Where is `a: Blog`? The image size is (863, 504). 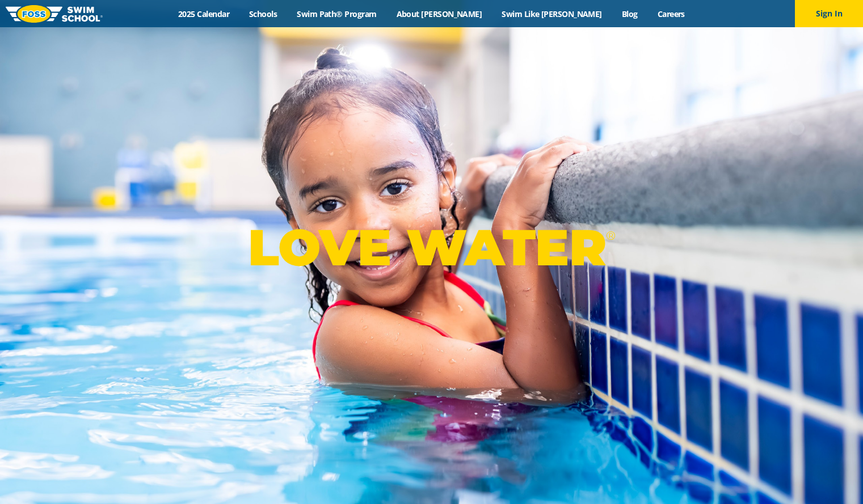
a: Blog is located at coordinates (629, 14).